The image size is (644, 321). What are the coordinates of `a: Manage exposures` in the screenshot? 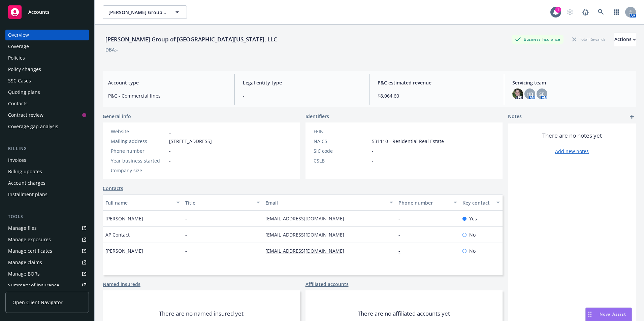 It's located at (47, 240).